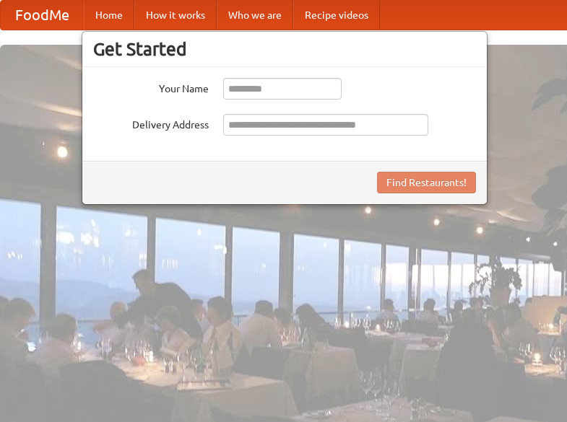  I want to click on label: Your Name, so click(151, 87).